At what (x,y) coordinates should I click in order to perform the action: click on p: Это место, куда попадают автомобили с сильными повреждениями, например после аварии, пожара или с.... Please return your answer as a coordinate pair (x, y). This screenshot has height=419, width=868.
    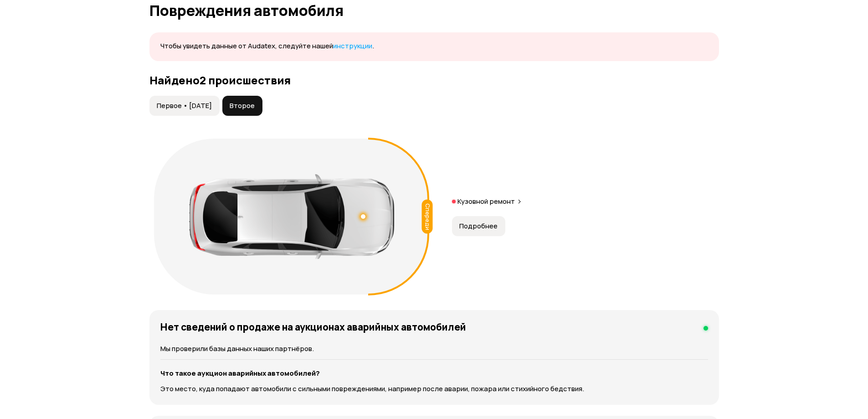
    Looking at the image, I should click on (434, 389).